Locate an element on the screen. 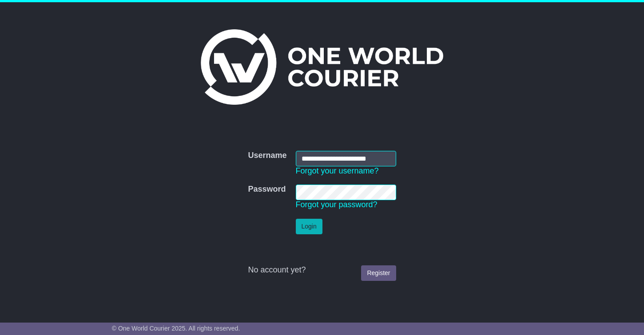 The image size is (644, 335). div: No account yet? is located at coordinates (321, 270).